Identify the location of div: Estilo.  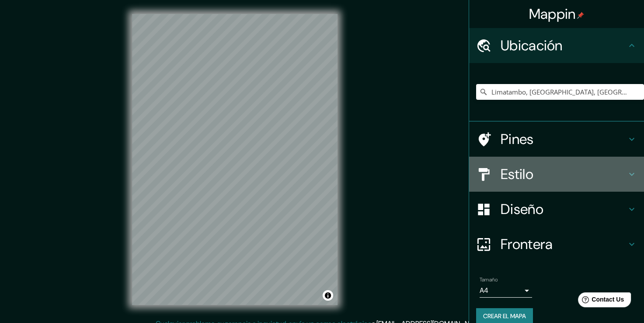
(557, 174).